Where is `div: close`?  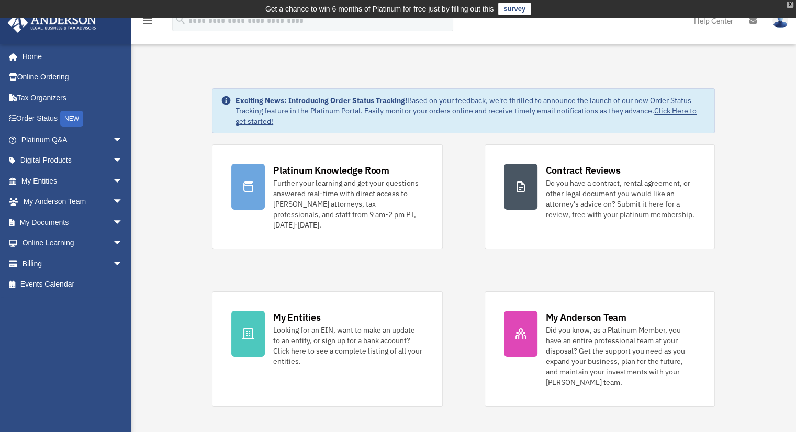 div: close is located at coordinates (790, 5).